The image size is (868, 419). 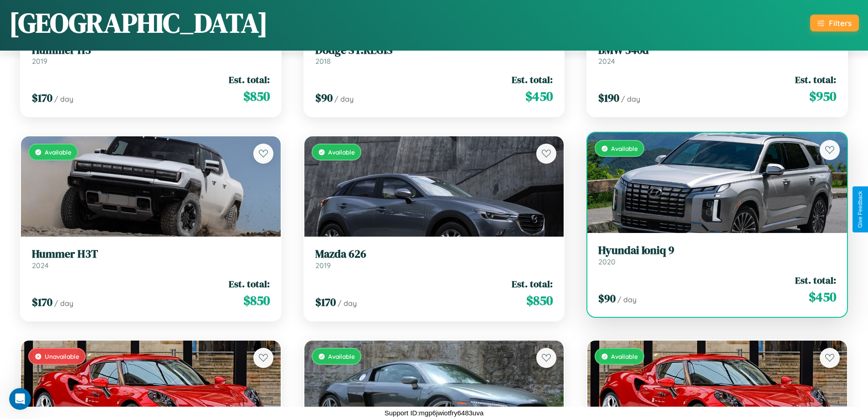 I want to click on button: Filters, so click(x=834, y=23).